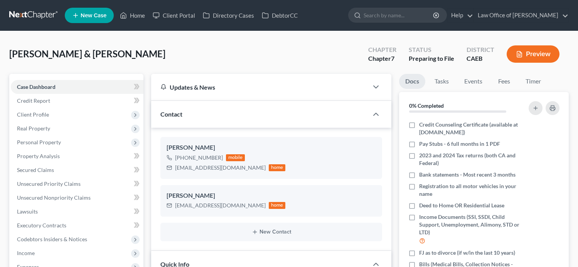 The width and height of the screenshot is (578, 267). I want to click on div: Updates & News, so click(260, 87).